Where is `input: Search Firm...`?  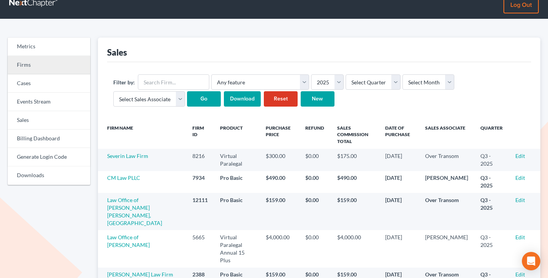
input: Search Firm... is located at coordinates (173, 82).